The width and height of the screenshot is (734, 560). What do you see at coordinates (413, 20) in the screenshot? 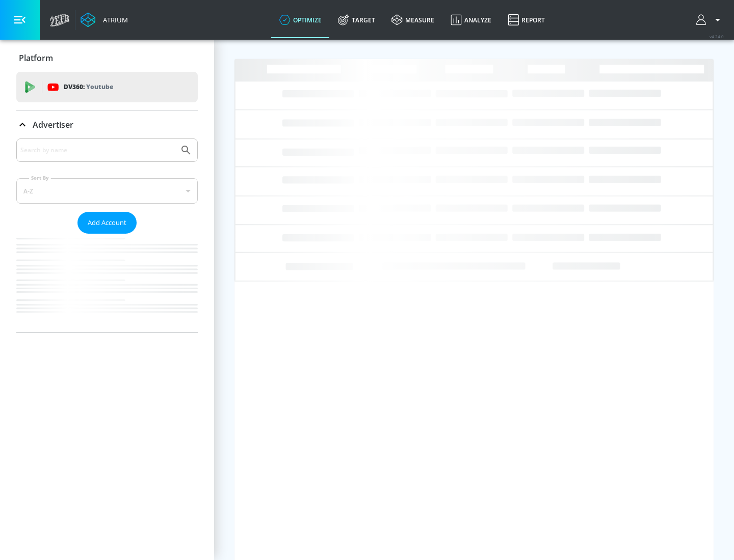
I see `a: measure` at bounding box center [413, 20].